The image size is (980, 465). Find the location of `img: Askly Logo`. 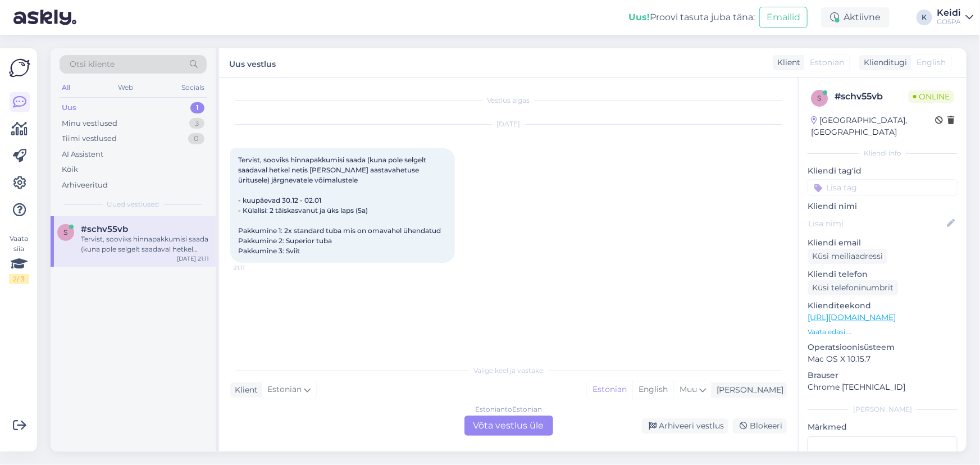

img: Askly Logo is located at coordinates (20, 68).